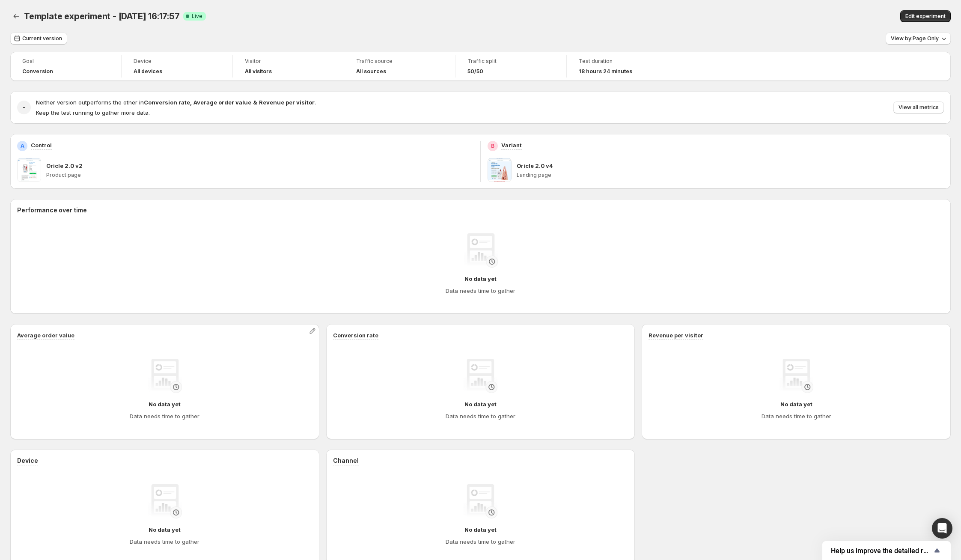  I want to click on button: Back, so click(16, 16).